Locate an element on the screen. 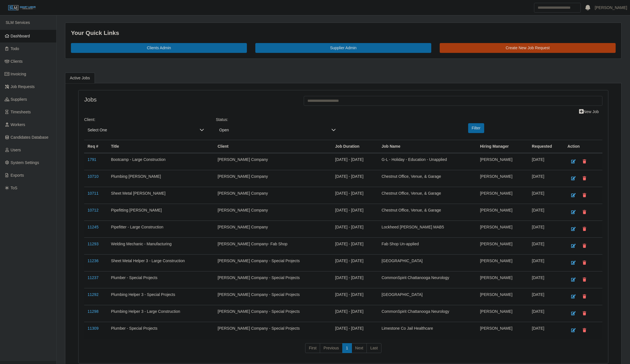 Image resolution: width=630 pixels, height=364 pixels. a: 10711 is located at coordinates (93, 194).